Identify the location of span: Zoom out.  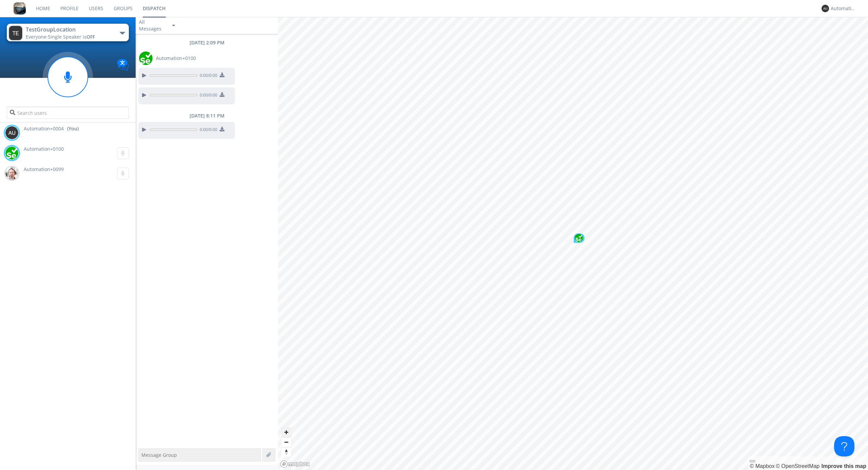
(286, 443).